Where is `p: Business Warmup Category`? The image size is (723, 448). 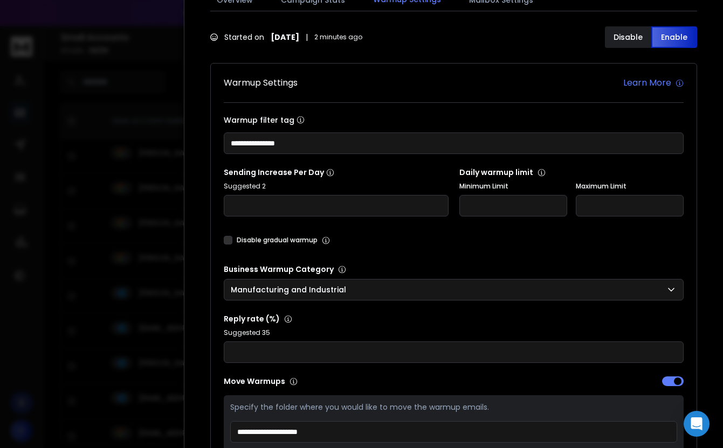 p: Business Warmup Category is located at coordinates (453, 269).